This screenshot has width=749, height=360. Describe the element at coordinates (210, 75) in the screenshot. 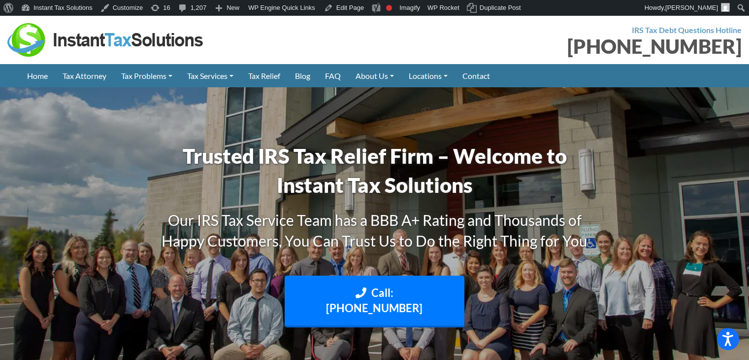

I see `a: Tax Services` at that location.